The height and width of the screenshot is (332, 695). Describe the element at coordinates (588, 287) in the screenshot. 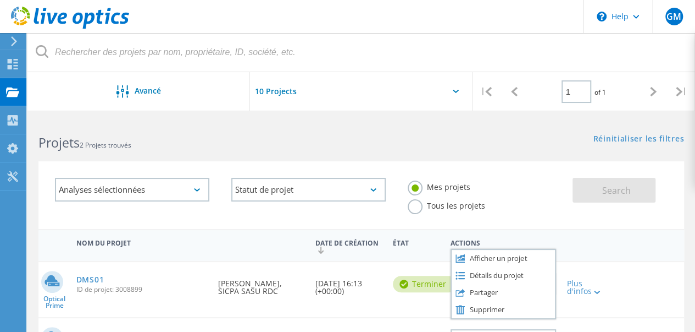

I see `div: Plus d'infos` at that location.